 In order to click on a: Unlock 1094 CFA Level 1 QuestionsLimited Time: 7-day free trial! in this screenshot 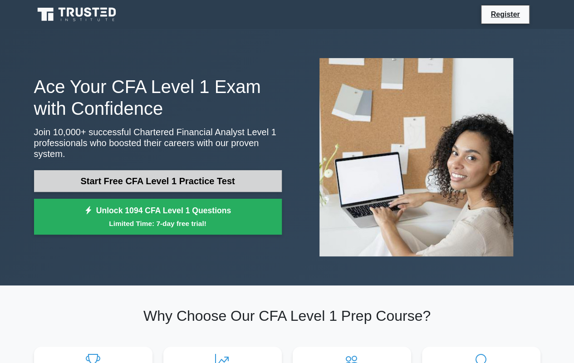, I will do `click(158, 217)`.